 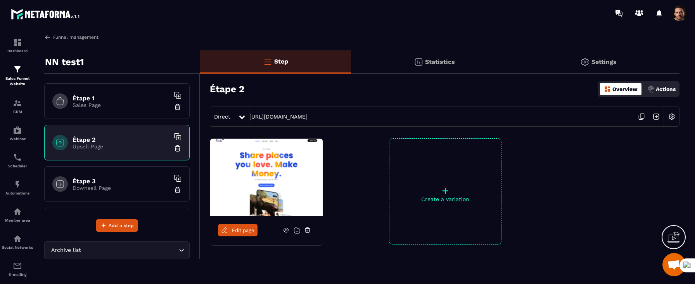 I want to click on img: scheduler, so click(x=17, y=157).